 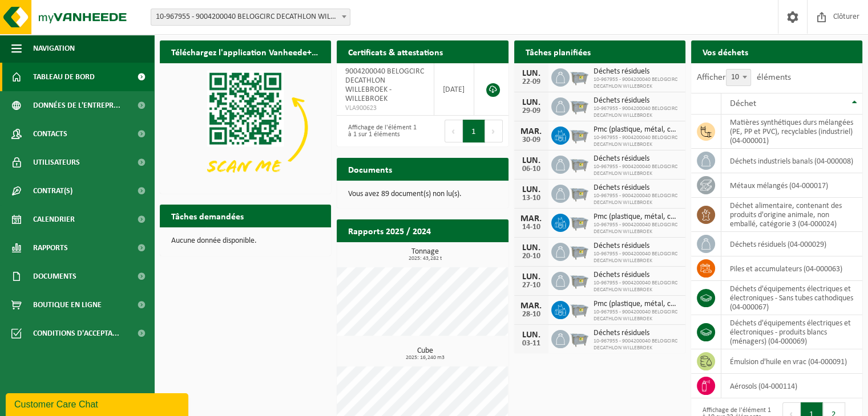 What do you see at coordinates (64, 77) in the screenshot?
I see `span: Tableau de bord` at bounding box center [64, 77].